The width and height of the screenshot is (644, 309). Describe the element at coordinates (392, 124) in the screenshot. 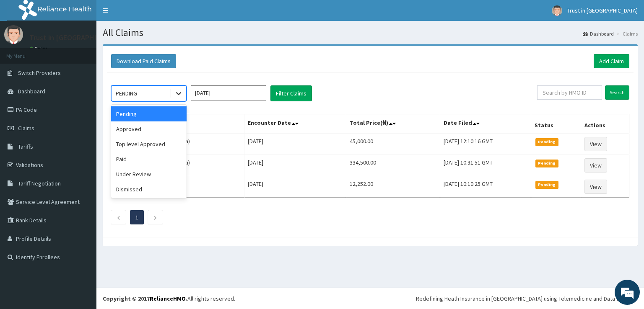

I see `th: Total Price(₦)` at that location.